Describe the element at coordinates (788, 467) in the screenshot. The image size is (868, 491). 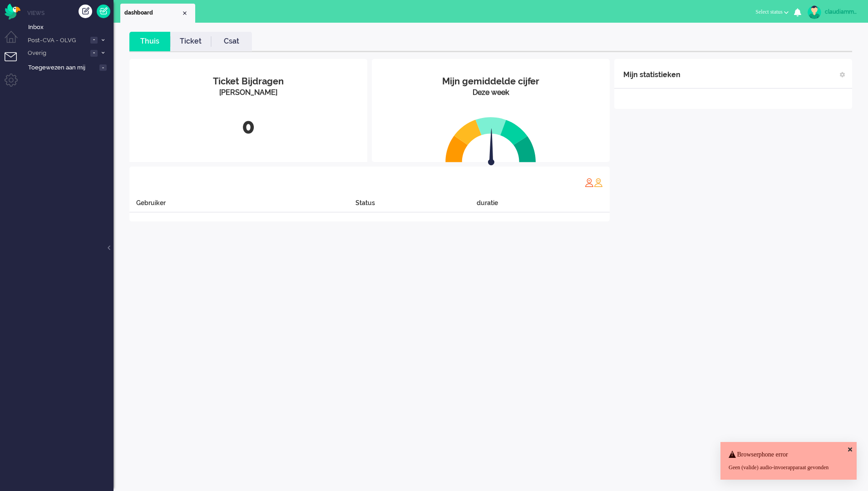
I see `div: Geen (valide) audio-invoerapparaat gevonden` at that location.